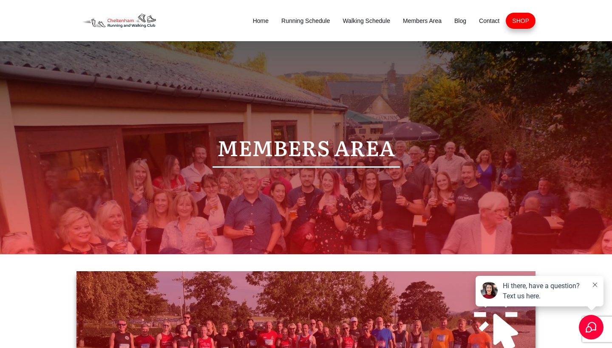 The width and height of the screenshot is (612, 348). What do you see at coordinates (521, 21) in the screenshot?
I see `a: SHOP` at bounding box center [521, 21].